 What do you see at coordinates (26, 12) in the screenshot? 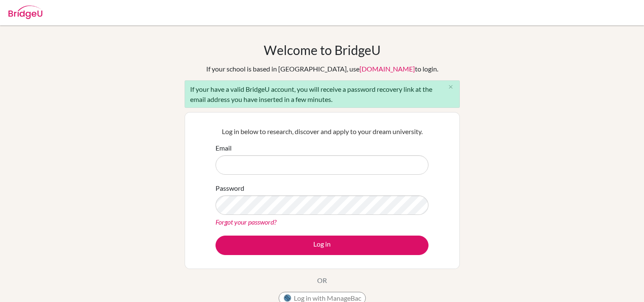
I see `img: Bridge-U` at bounding box center [26, 12].